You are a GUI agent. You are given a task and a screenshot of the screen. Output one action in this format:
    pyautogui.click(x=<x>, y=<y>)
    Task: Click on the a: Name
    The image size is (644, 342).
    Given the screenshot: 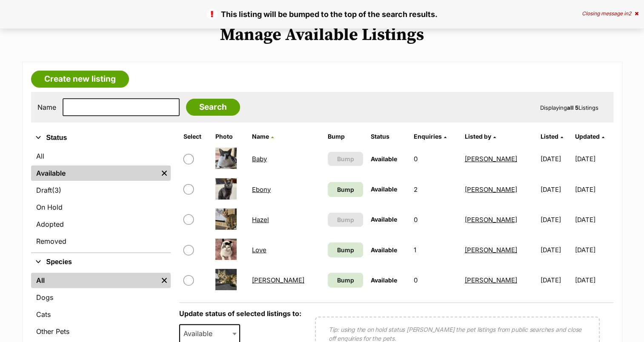 What is the action you would take?
    pyautogui.click(x=263, y=136)
    